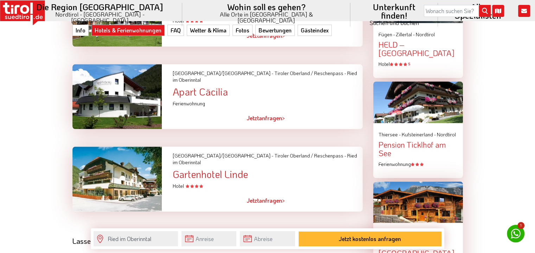  Describe the element at coordinates (418, 149) in the screenshot. I see `a: Thiersee - Kufsteinerland - Nordtirol Pension Ticklhof am See Ferienwohnung` at that location.